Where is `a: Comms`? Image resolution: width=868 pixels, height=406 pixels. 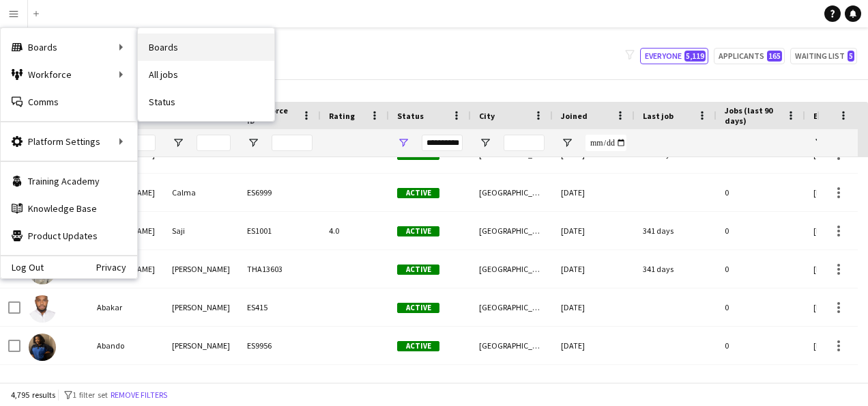 a: Comms is located at coordinates (69, 102).